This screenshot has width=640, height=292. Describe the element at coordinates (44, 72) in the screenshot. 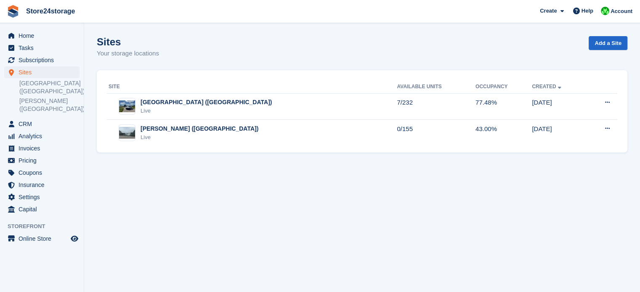

I see `span: Sites` at that location.